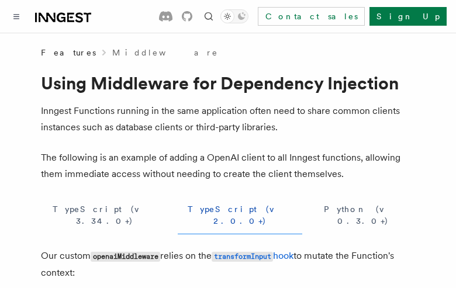 The height and width of the screenshot is (288, 456). I want to click on button: Toggle navigation, so click(16, 16).